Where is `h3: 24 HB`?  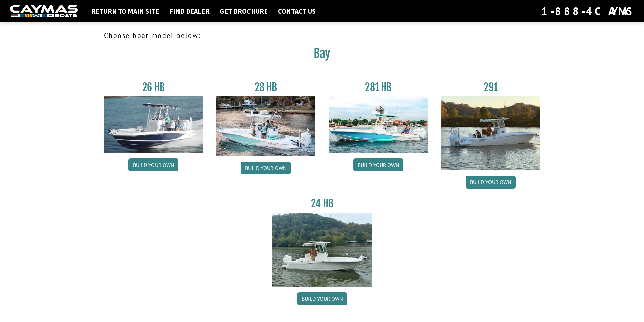 h3: 24 HB is located at coordinates (322, 203).